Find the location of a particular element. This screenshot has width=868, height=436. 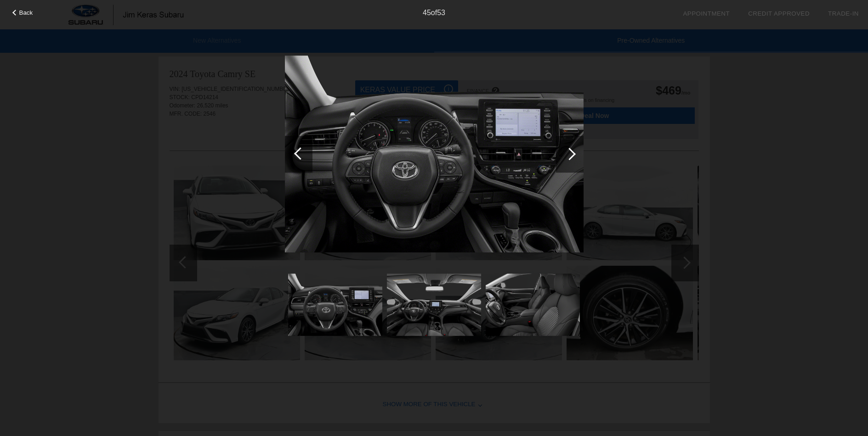

a: Appointment is located at coordinates (707, 14).